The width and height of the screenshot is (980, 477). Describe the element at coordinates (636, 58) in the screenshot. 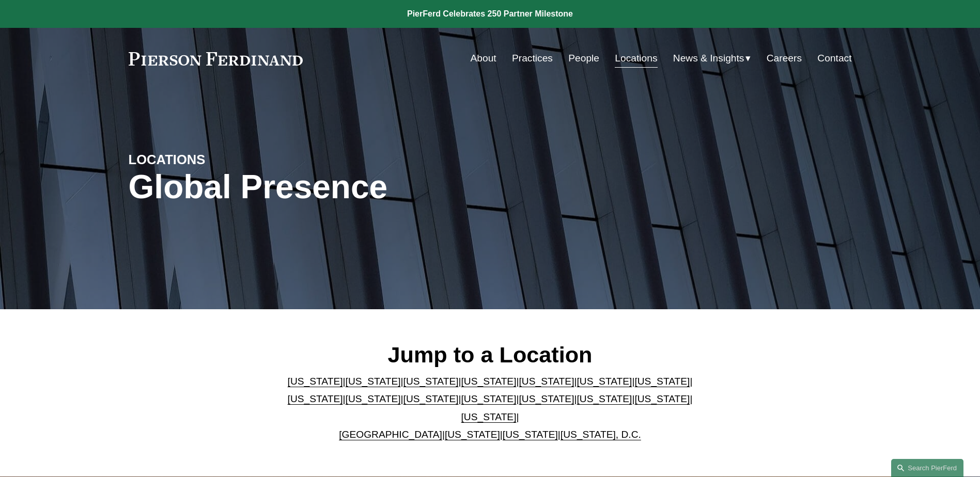

I see `a: Locations` at that location.